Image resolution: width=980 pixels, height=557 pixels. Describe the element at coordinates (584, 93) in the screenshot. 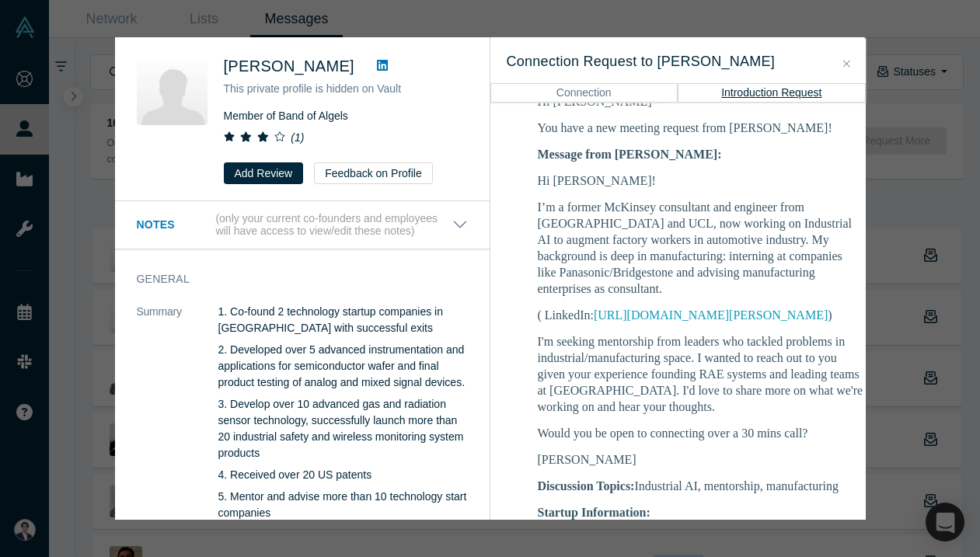

I see `button: Connection` at that location.